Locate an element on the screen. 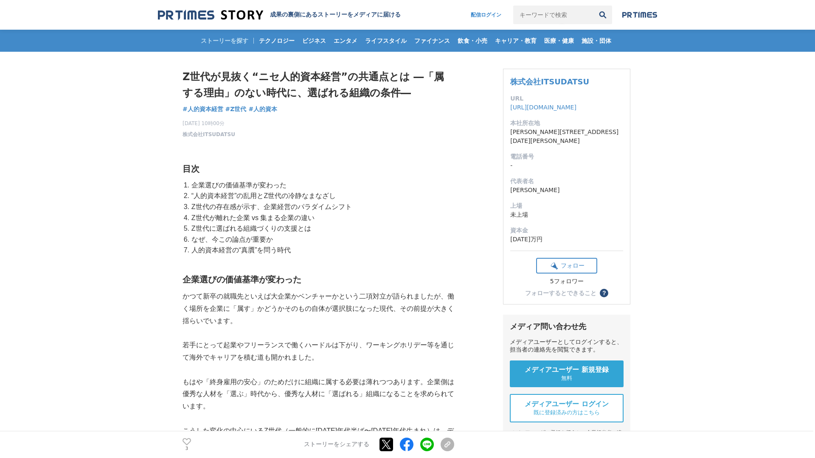  img: 成果の裏側にあるストーリーをメディアに届ける is located at coordinates (211, 15).